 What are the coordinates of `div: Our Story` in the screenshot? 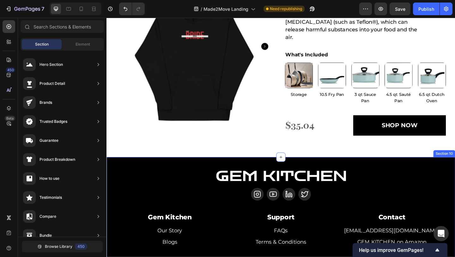 It's located at (69, 231).